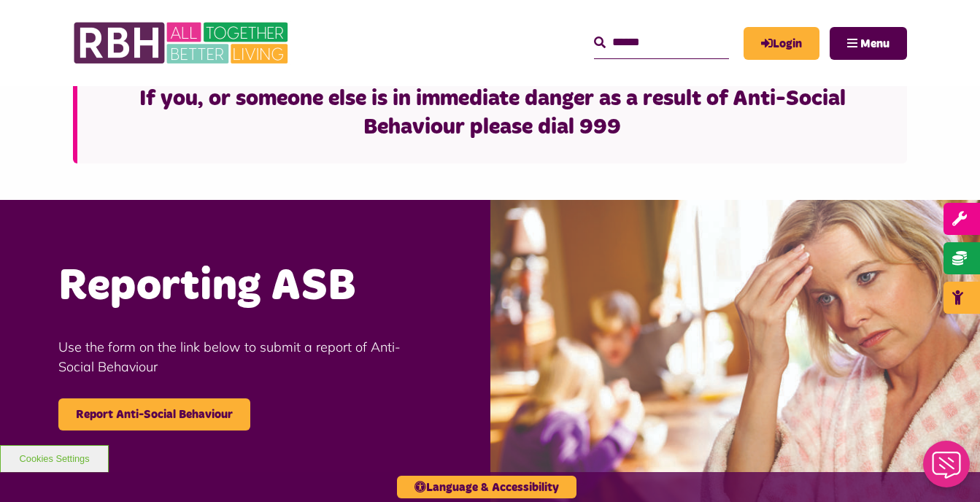 This screenshot has height=502, width=980. What do you see at coordinates (661, 42) in the screenshot?
I see `input: Search` at bounding box center [661, 42].